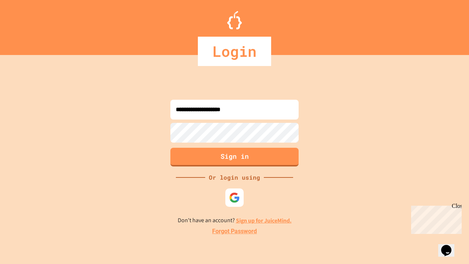  What do you see at coordinates (235, 231) in the screenshot?
I see `a: Forgot Password` at bounding box center [235, 231].